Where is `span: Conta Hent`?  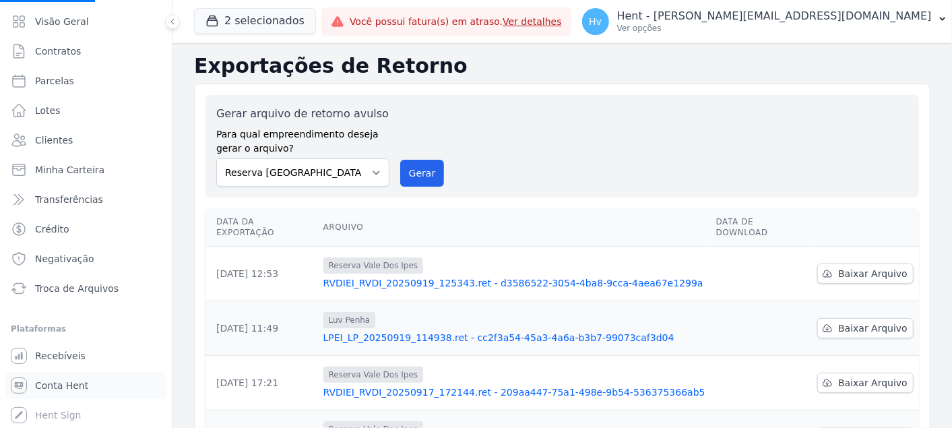
span: Conta Hent is located at coordinates (61, 385).